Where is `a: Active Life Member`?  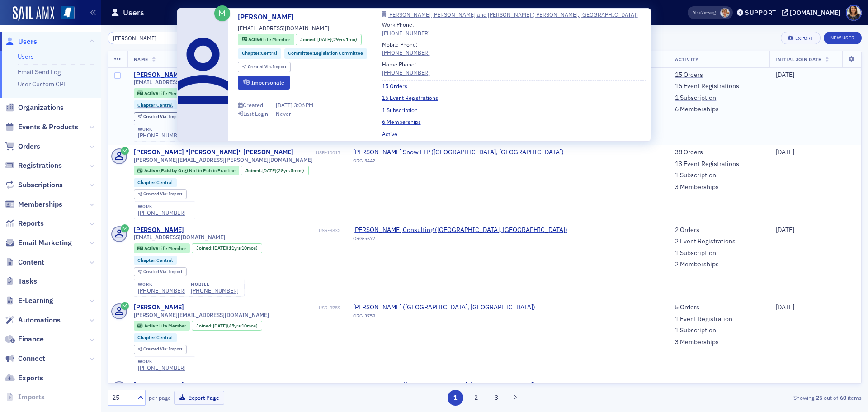
a: Active Life Member is located at coordinates (162, 326).